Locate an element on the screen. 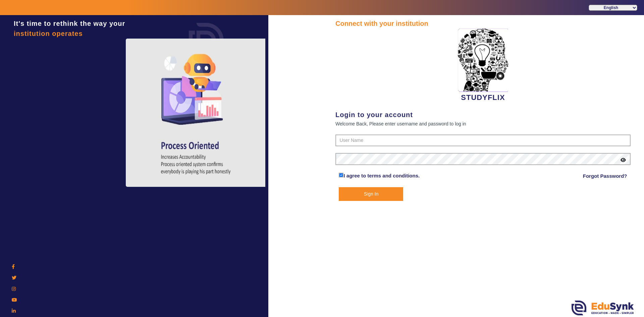 The height and width of the screenshot is (317, 644). img: 2da83ddf-6089-4dce-a9e2-416746467bdd is located at coordinates (483, 60).